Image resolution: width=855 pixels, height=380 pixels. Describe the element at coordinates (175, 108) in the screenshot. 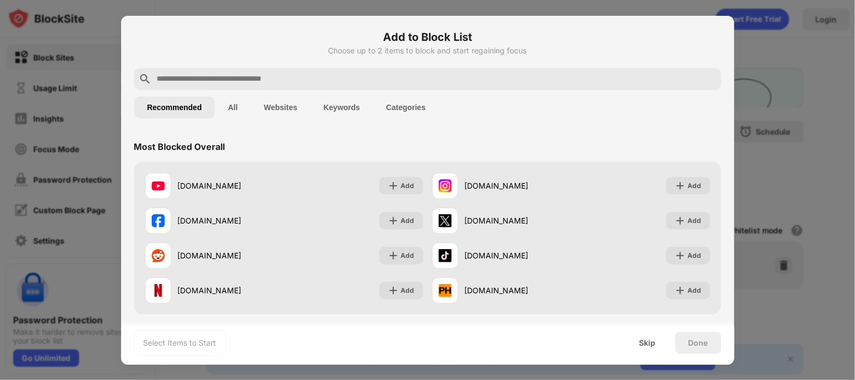

I see `button: Recommended` at that location.